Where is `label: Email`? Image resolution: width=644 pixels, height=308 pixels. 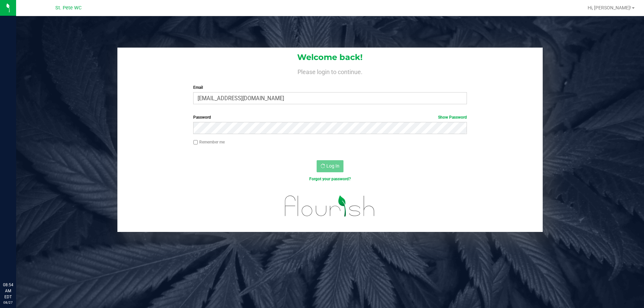
label: Email is located at coordinates (329, 87).